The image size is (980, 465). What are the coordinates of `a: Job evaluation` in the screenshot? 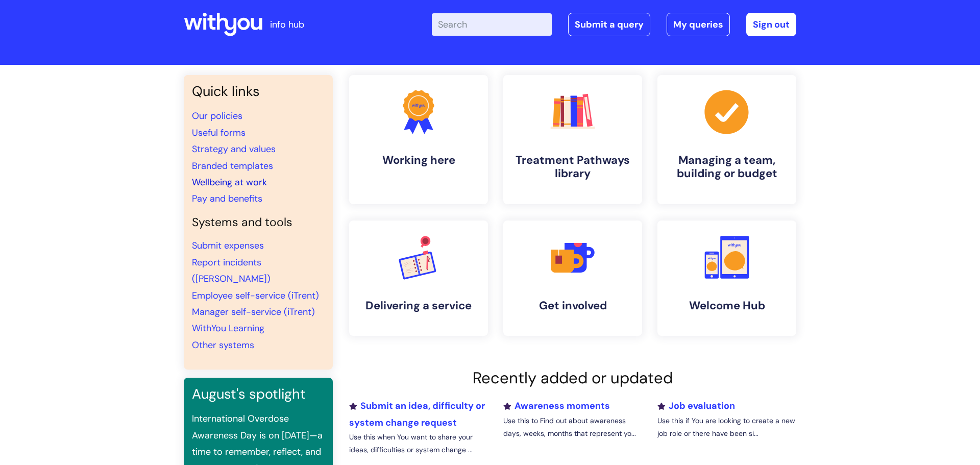 It's located at (696, 406).